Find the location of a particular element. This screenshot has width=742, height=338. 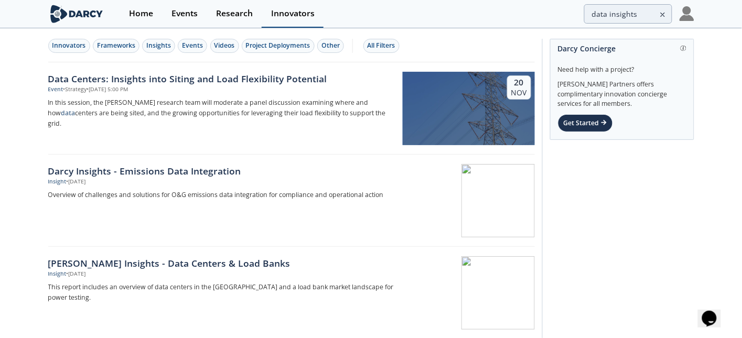

div: Home is located at coordinates (141, 14).